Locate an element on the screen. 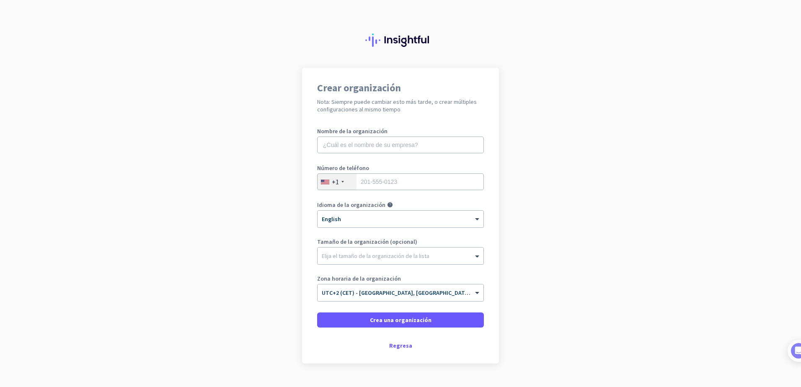 Image resolution: width=801 pixels, height=387 pixels. input: 201-555-0123 is located at coordinates (401, 182).